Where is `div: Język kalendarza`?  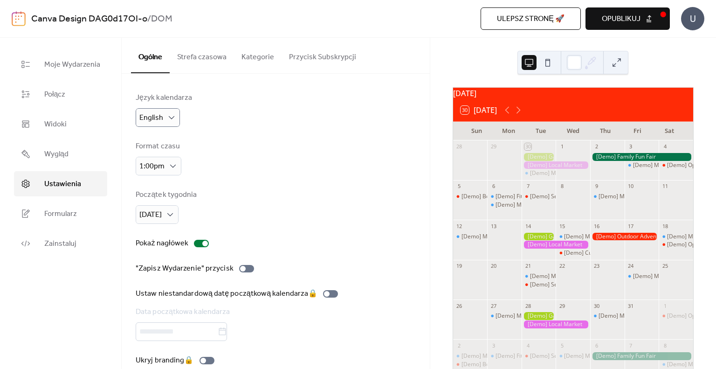 div: Język kalendarza is located at coordinates (164, 98).